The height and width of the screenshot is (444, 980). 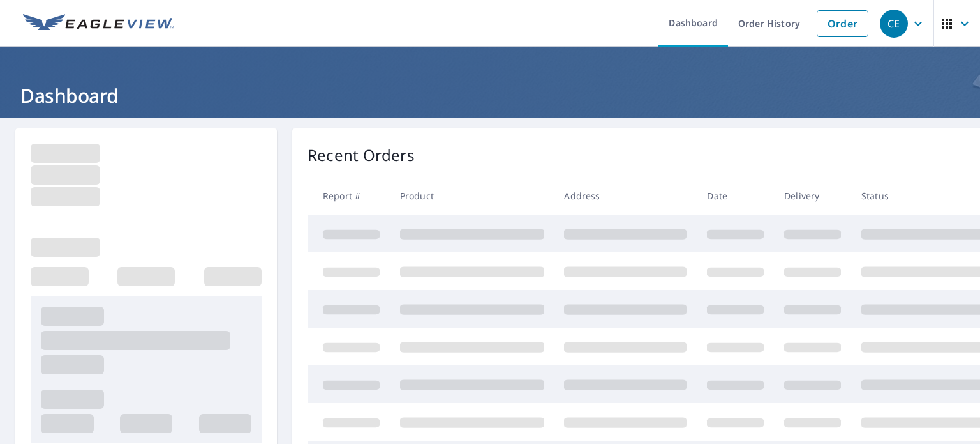 I want to click on th: Product, so click(x=472, y=195).